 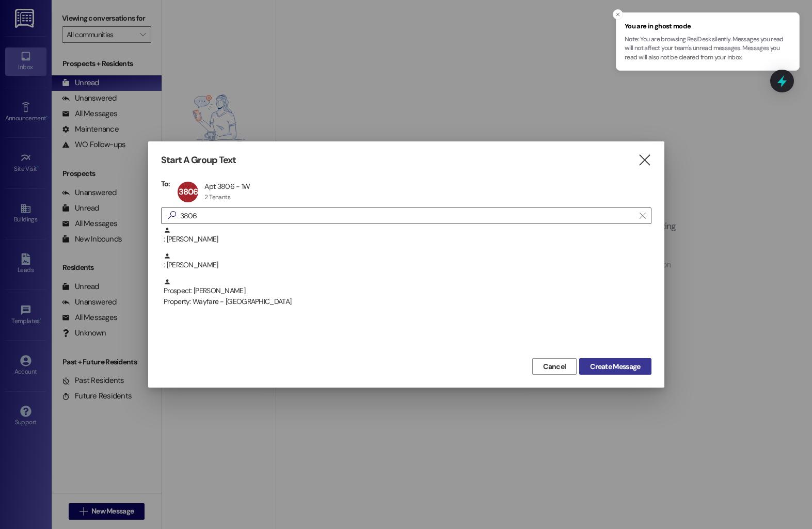 I want to click on span: Create Message, so click(x=615, y=367).